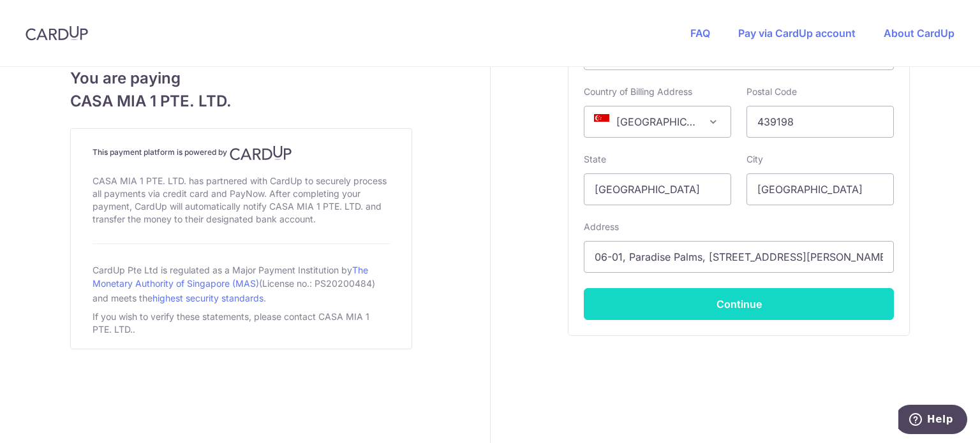  Describe the element at coordinates (241, 78) in the screenshot. I see `span: You are paying` at that location.